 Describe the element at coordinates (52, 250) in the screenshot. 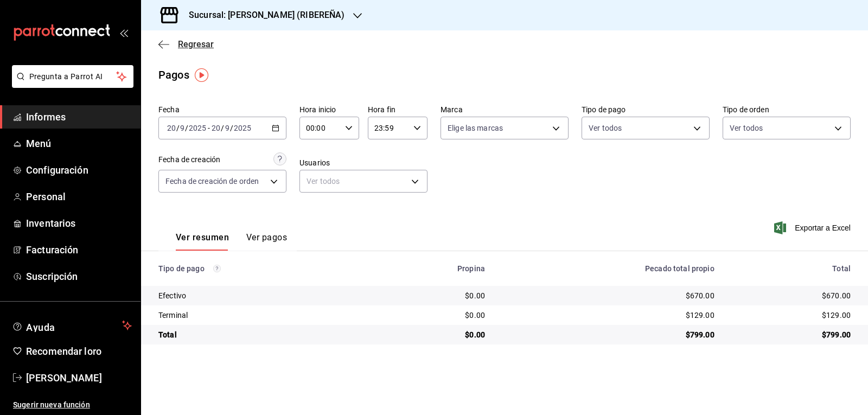

I see `font: Facturación` at that location.